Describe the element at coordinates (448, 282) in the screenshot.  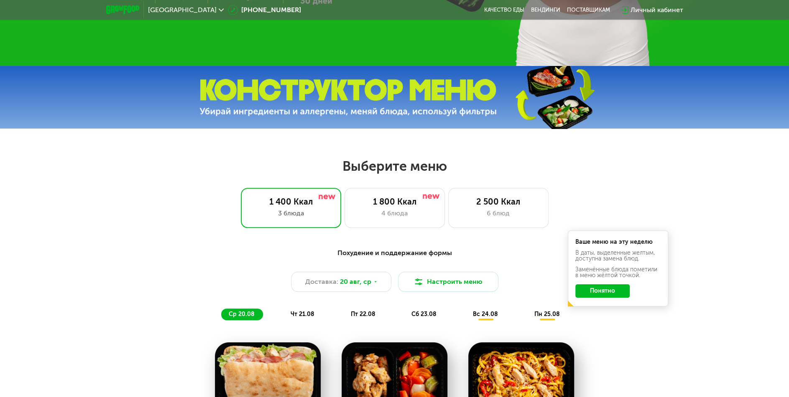
I see `button: Настроить меню` at that location.